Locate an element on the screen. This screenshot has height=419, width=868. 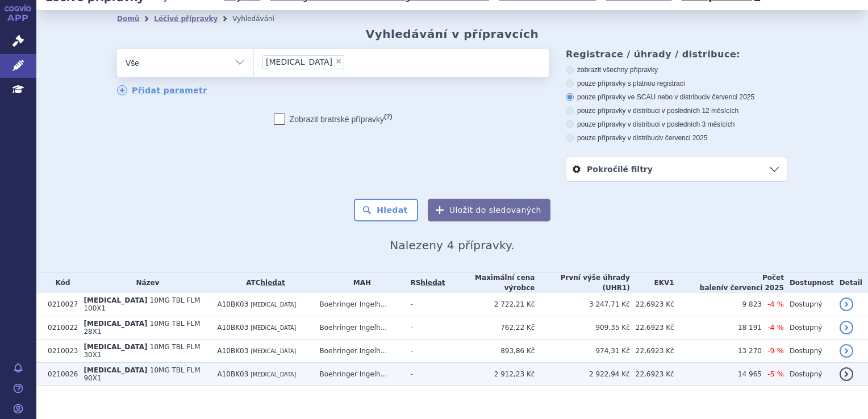
th: První výše úhrady (UHR1) is located at coordinates (582, 283).